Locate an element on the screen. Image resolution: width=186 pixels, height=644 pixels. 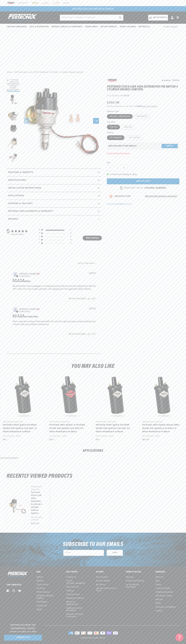
summary: Battery Products is located at coordinates (109, 27).